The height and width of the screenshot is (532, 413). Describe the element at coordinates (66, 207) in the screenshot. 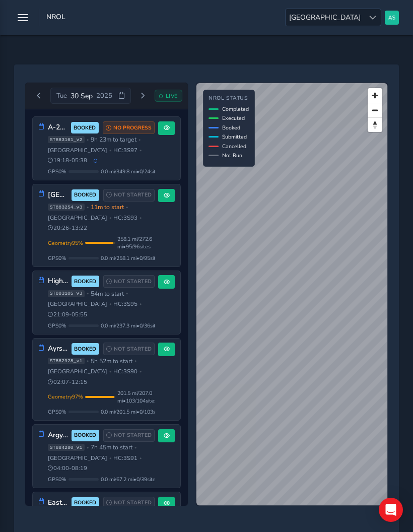

I see `span: ST883254_v3` at that location.